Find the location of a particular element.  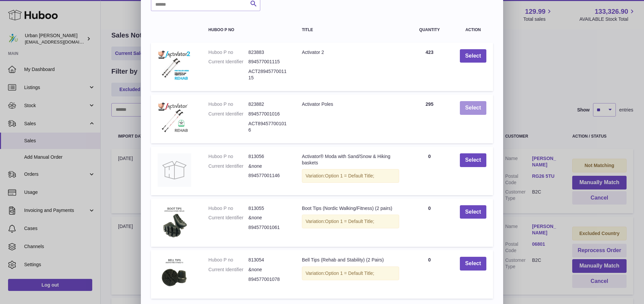

dd: ACT2894577001115 is located at coordinates (269, 75).